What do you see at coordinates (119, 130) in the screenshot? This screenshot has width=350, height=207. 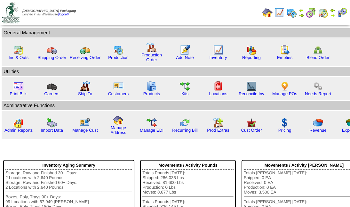 I see `a: Manage Address` at bounding box center [119, 130].